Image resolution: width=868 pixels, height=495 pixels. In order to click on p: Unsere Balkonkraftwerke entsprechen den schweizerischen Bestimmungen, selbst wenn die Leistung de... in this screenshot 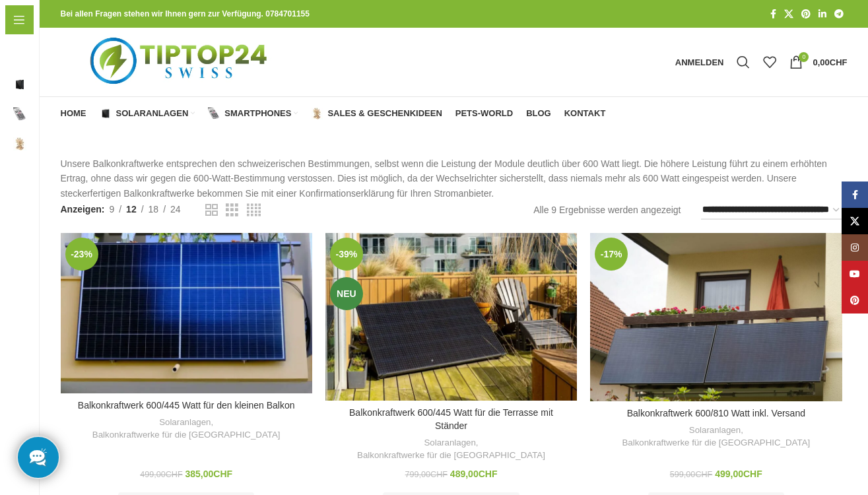, I will do `click(454, 178)`.